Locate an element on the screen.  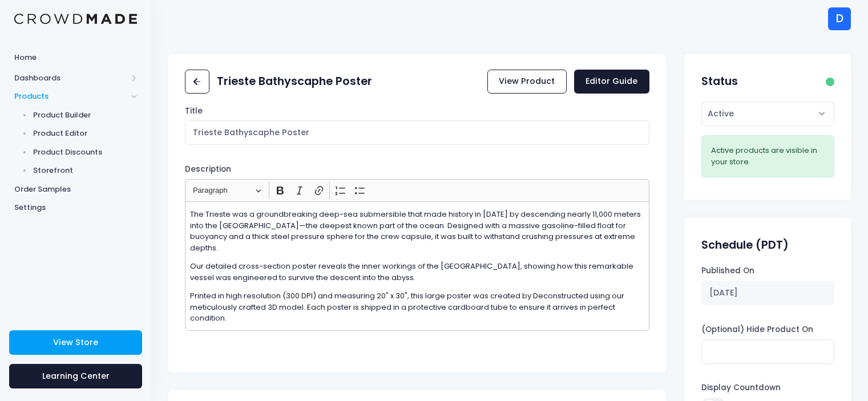
a: View Product is located at coordinates (527, 81).